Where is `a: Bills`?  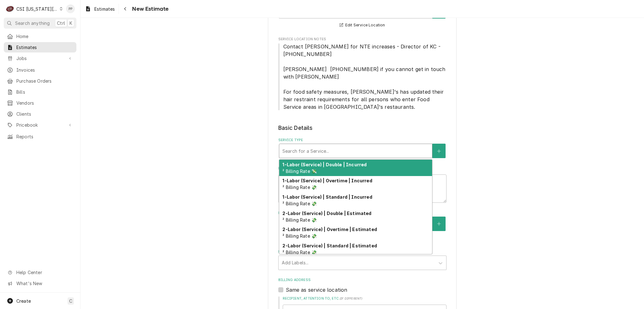
a: Bills is located at coordinates (40, 92).